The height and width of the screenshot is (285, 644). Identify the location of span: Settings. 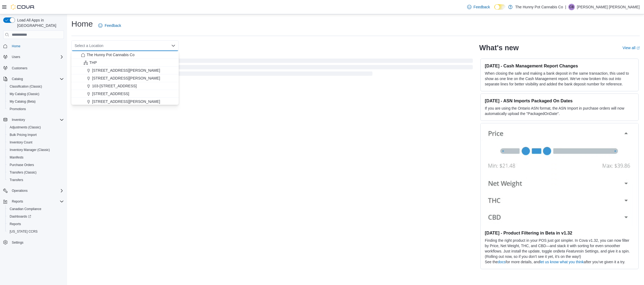
(18, 242).